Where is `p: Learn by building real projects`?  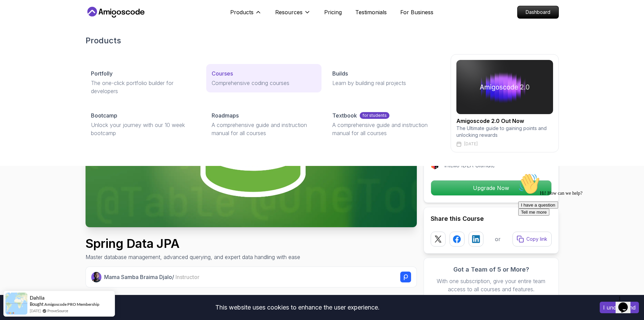
p: Learn by building real projects is located at coordinates (384, 83).